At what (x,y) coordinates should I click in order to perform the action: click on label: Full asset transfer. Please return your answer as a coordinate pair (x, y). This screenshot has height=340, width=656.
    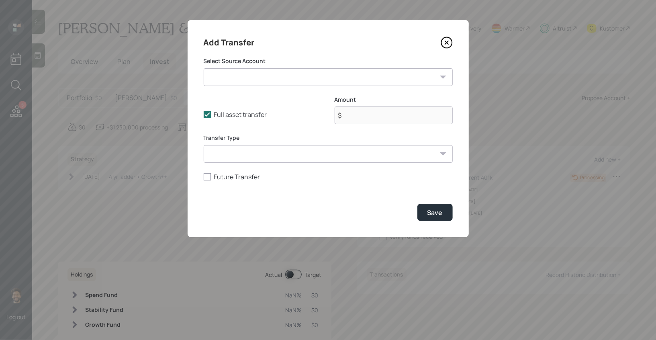
    Looking at the image, I should click on (263, 114).